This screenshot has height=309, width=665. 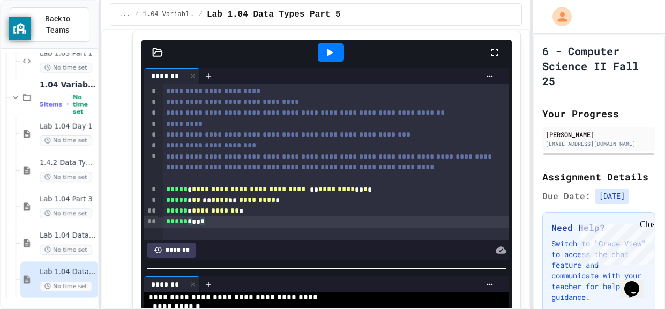 I want to click on span: 5 items, so click(x=51, y=105).